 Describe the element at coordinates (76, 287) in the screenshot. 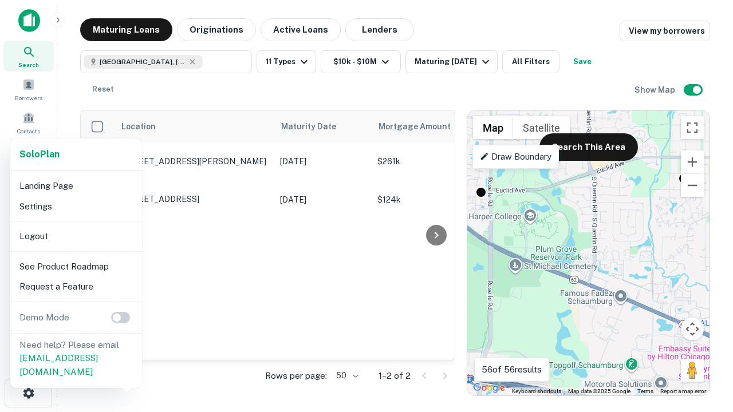

I see `li: Request a Feature` at that location.